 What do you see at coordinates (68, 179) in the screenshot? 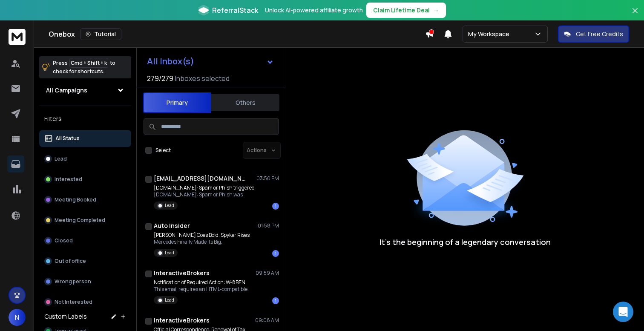
I see `p: Interested` at bounding box center [68, 179].